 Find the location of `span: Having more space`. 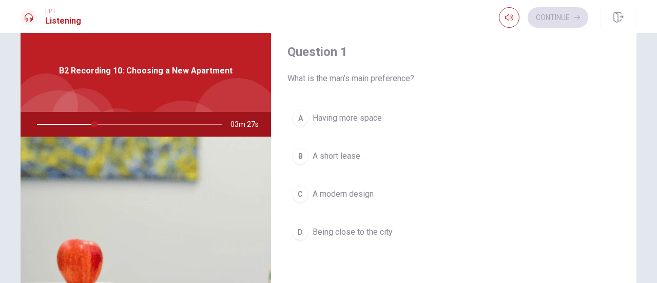

span: Having more space is located at coordinates (347, 118).